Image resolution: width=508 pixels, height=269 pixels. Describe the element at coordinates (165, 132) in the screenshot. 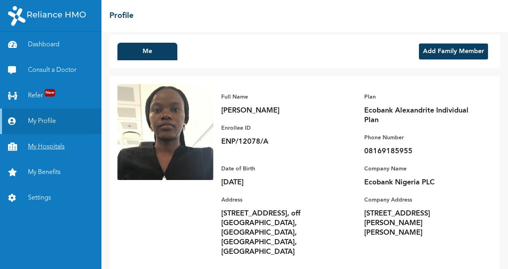

I see `img: Enrollee` at that location.